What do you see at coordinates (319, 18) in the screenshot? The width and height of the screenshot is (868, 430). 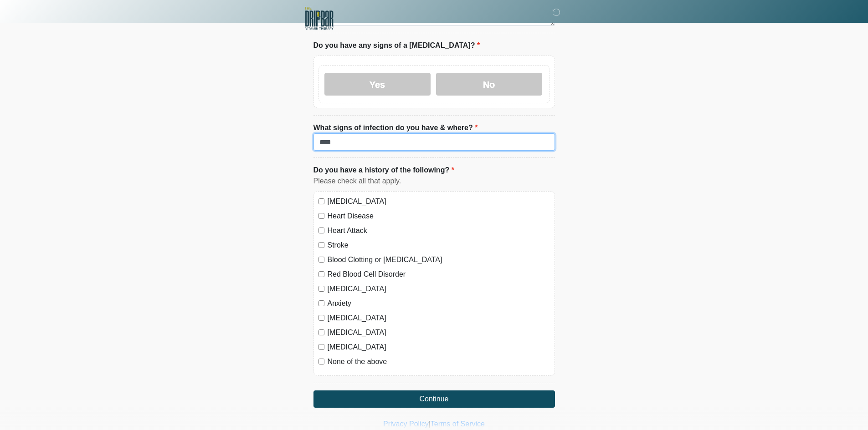 I see `img: The DRIPBaR - Edwardsville Glen Carbon Logo` at bounding box center [319, 18].